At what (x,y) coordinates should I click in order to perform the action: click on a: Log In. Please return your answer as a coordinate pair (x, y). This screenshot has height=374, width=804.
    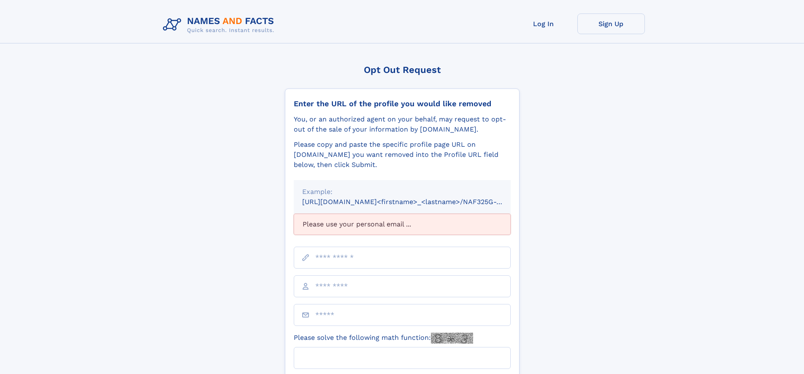
    Looking at the image, I should click on (544, 24).